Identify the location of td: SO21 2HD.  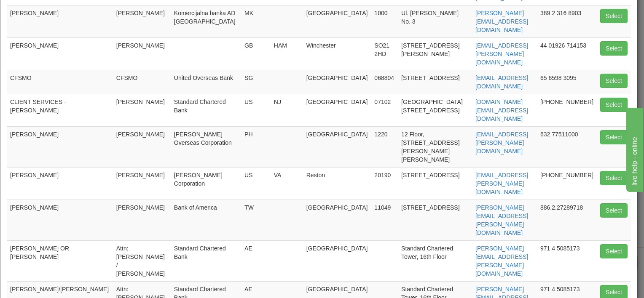
(384, 54).